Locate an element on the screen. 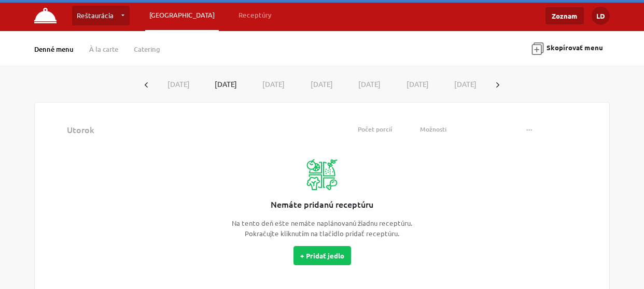 This screenshot has height=289, width=644. a: Receptúry is located at coordinates (255, 15).